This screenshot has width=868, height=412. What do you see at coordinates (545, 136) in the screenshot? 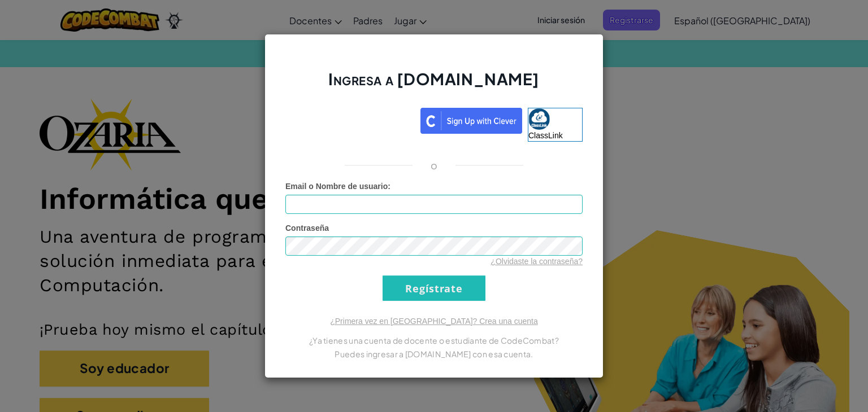
I see `span: ClassLink` at bounding box center [545, 136].